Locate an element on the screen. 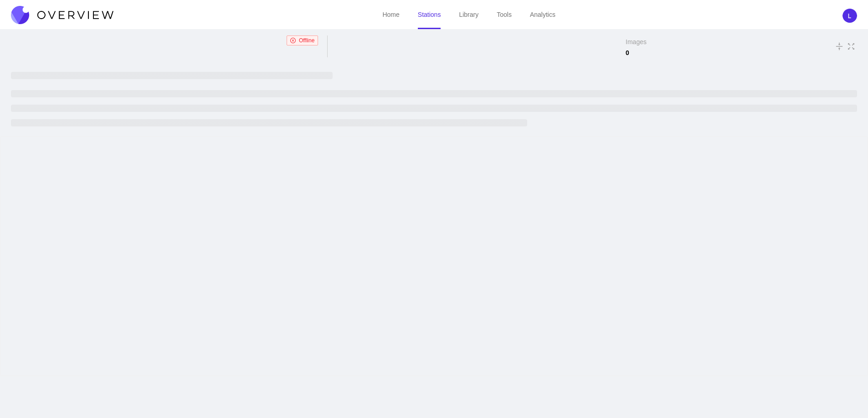 This screenshot has width=868, height=418. div: undefined is located at coordinates (13, 42).